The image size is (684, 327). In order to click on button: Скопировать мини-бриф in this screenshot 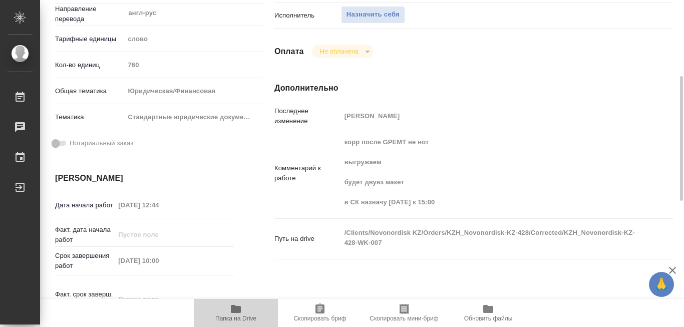, I will do `click(404, 313)`.